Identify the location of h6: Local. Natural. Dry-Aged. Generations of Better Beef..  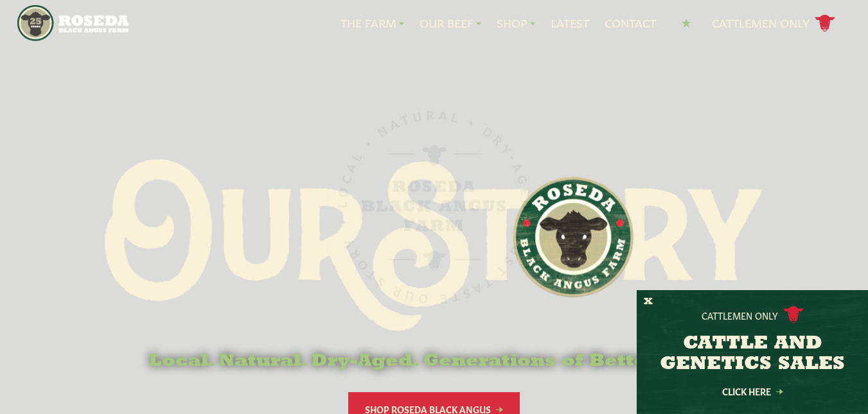
(434, 362).